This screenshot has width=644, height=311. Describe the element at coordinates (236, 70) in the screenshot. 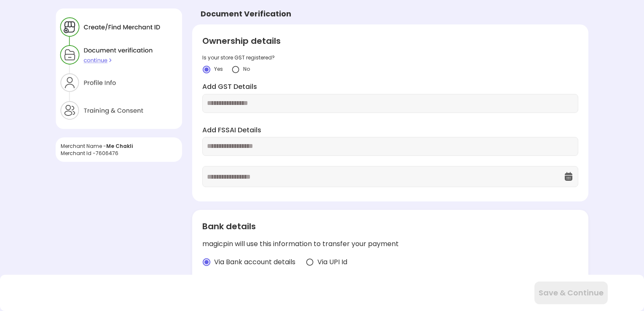

I see `img: yidvdI1b1At5fYgYeHdauqyvT_pgttO64BpF2mcDGQwz_NKURL8lp7m2JUJk3Onwh4FIn8UgzATYbhG5vtZZpSXeknhWnnZDd...` at that location.